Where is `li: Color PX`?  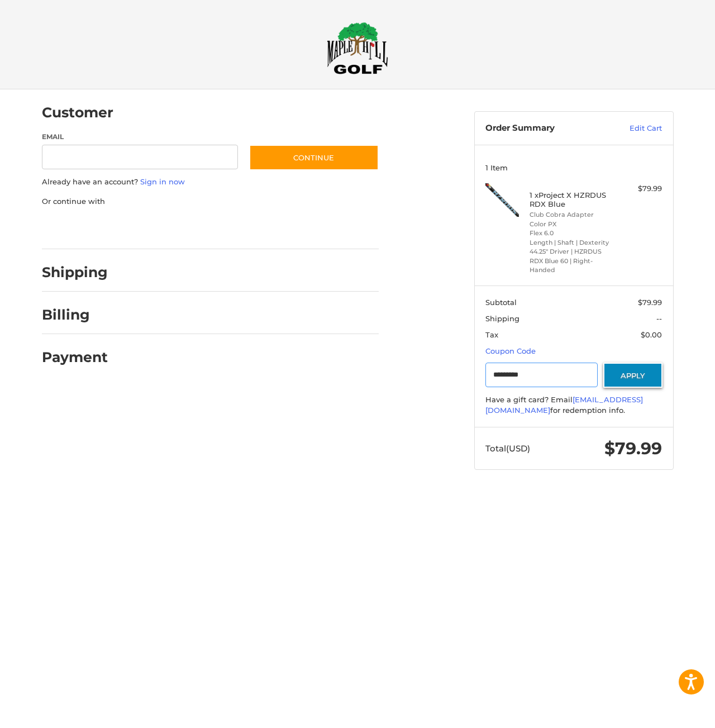
li: Color PX is located at coordinates (571, 224).